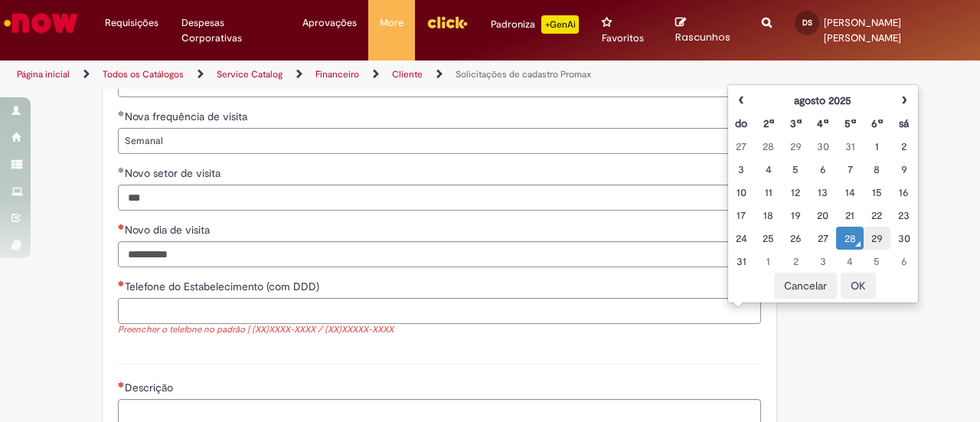  What do you see at coordinates (231, 30) in the screenshot?
I see `span: Despesas Corporativas` at bounding box center [231, 30].